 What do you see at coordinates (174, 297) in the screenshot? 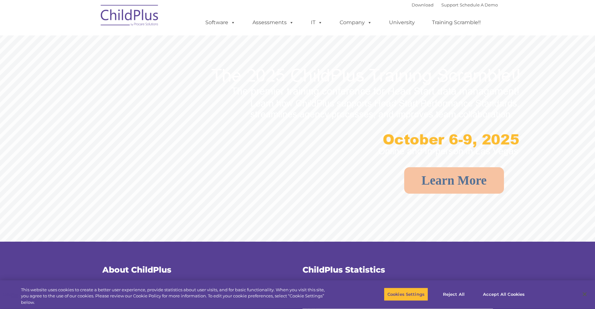
I see `div: This website uses cookies to create a better user experience, provide statistics about user visit...` at bounding box center [174, 297].